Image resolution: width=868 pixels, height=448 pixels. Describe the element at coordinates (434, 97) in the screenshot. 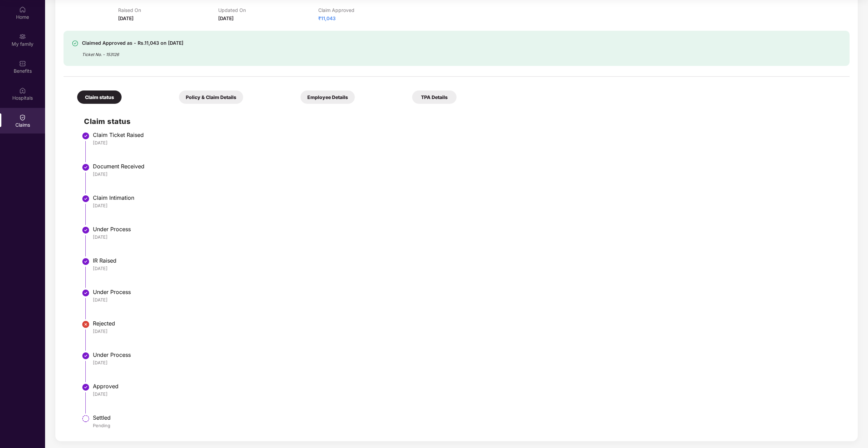

I see `div: TPA Details` at that location.